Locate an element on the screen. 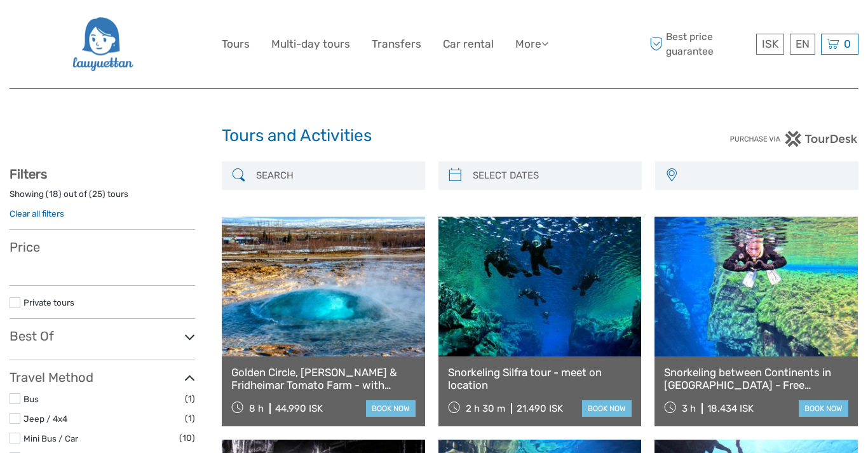 The width and height of the screenshot is (868, 453). div: 21.490 ISK is located at coordinates (540, 409).